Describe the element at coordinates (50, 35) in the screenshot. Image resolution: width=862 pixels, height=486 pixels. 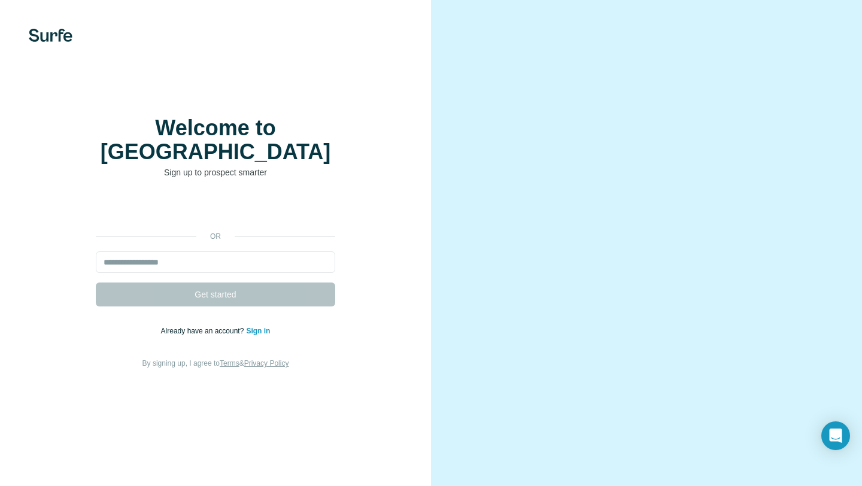
I see `img: Surfe's logo` at that location.